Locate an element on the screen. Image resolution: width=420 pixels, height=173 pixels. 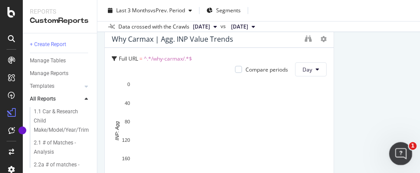
span: Day is located at coordinates (307, 69).